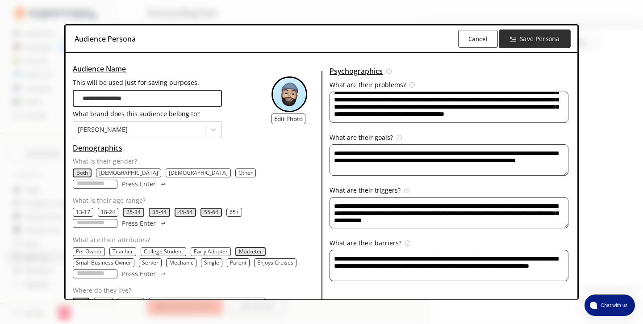 This screenshot has height=324, width=643. Describe the element at coordinates (123, 251) in the screenshot. I see `button: Teacher` at that location.